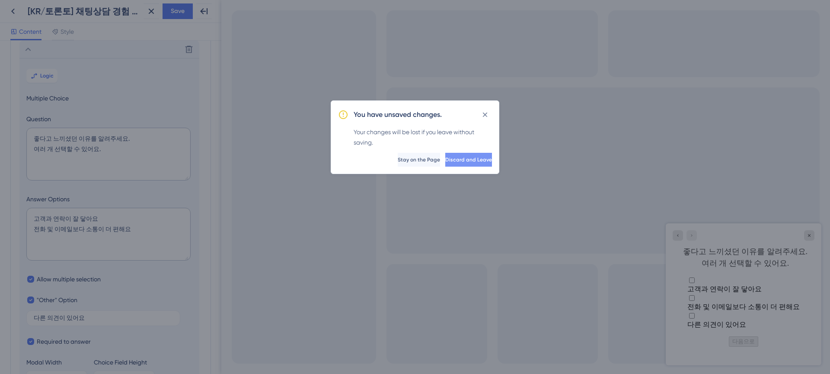  I want to click on span: 다른 의견이 있어요, so click(51, 101).